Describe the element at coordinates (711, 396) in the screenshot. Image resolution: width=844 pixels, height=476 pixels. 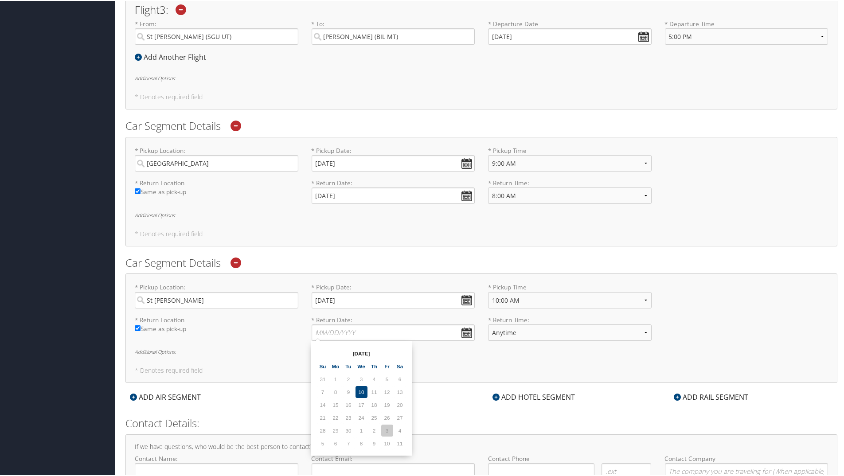
I see `div: ADD RAIL SEGMENT` at that location.